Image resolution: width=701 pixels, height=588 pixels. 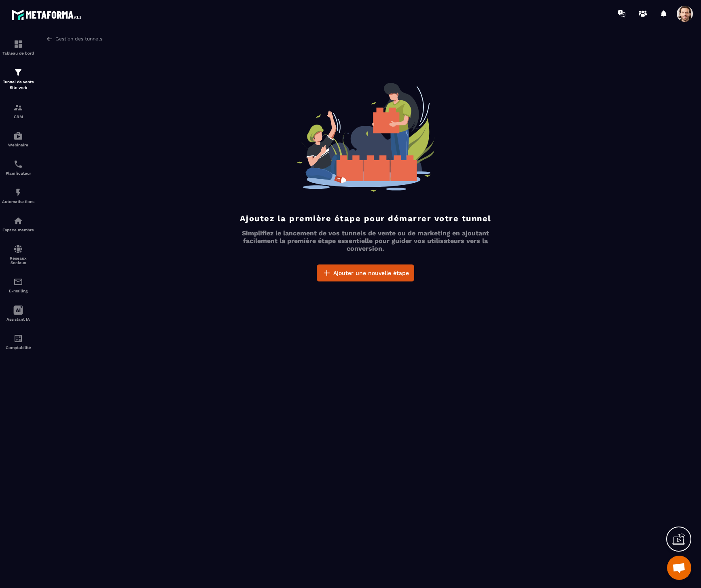 I want to click on p: Réseaux Sociaux, so click(x=18, y=260).